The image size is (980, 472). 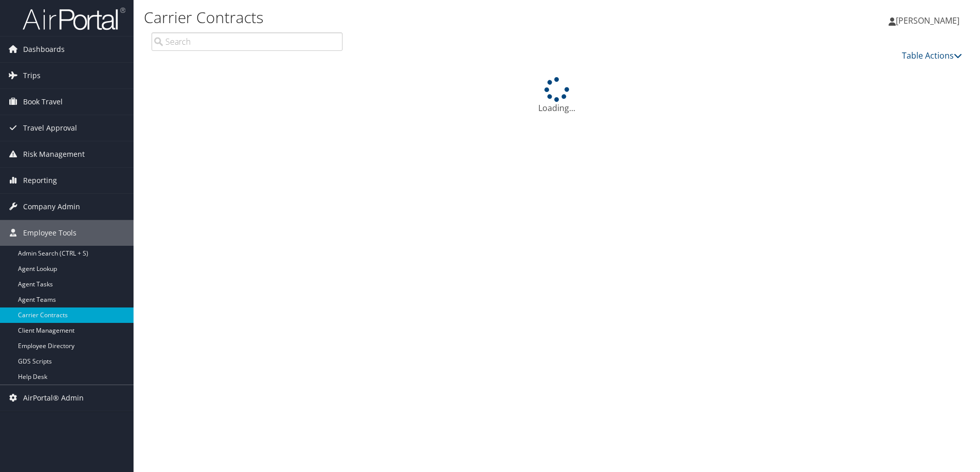 What do you see at coordinates (74, 18) in the screenshot?
I see `img: airportal-logo.png` at bounding box center [74, 18].